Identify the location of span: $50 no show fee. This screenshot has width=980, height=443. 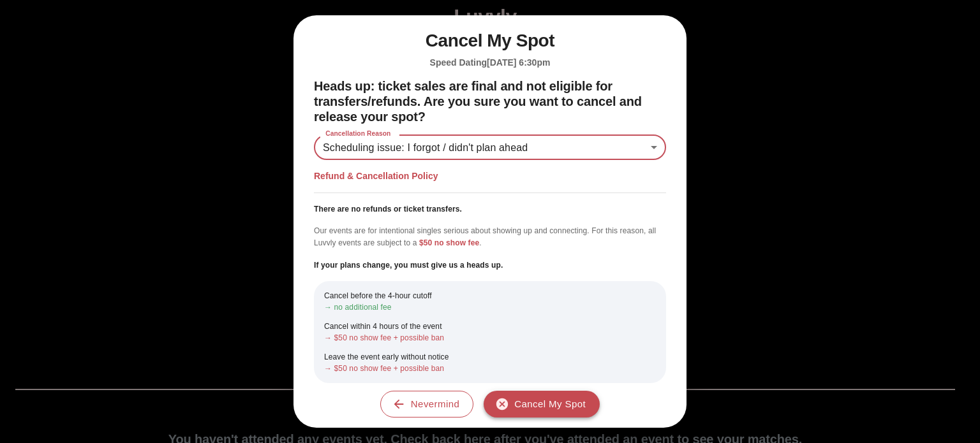
(449, 243).